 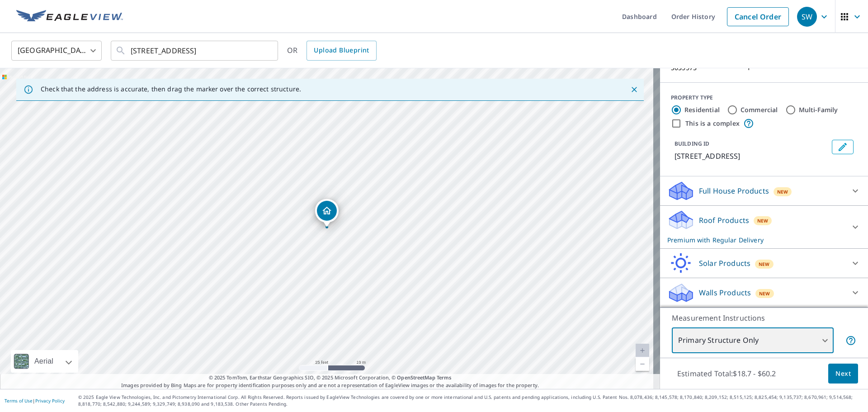 What do you see at coordinates (851, 340) in the screenshot?
I see `span: Your report will include only the primary structure on the property. For example, a detached gara...` at bounding box center [851, 340].